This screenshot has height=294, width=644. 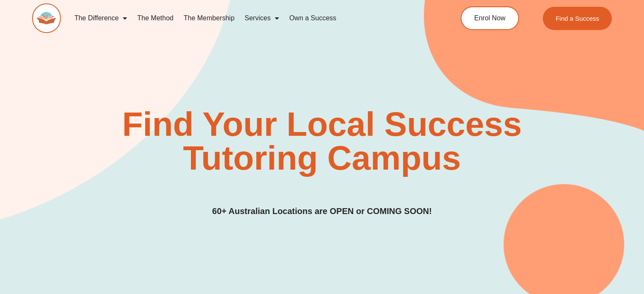 What do you see at coordinates (577, 18) in the screenshot?
I see `a: Find a Success` at bounding box center [577, 18].